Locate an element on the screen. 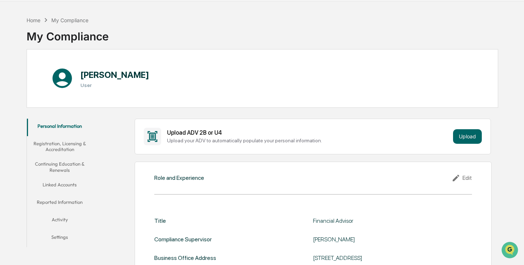 This screenshot has width=524, height=265. div: Business Office Address is located at coordinates (185, 258).